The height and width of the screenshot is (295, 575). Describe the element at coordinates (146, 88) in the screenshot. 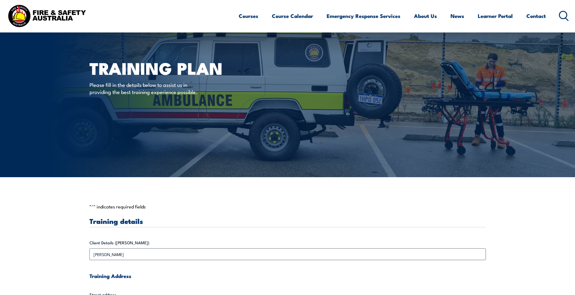

I see `p: Please fill in the details below to assist us in providing the best training experience possible.` at that location.